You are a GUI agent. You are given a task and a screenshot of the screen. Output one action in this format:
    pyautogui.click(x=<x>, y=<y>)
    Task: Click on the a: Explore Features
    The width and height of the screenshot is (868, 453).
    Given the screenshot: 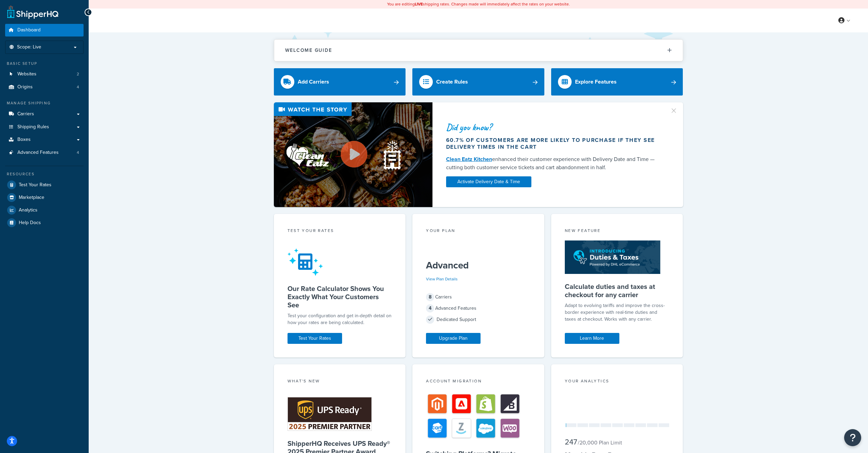 What is the action you would take?
    pyautogui.click(x=617, y=82)
    